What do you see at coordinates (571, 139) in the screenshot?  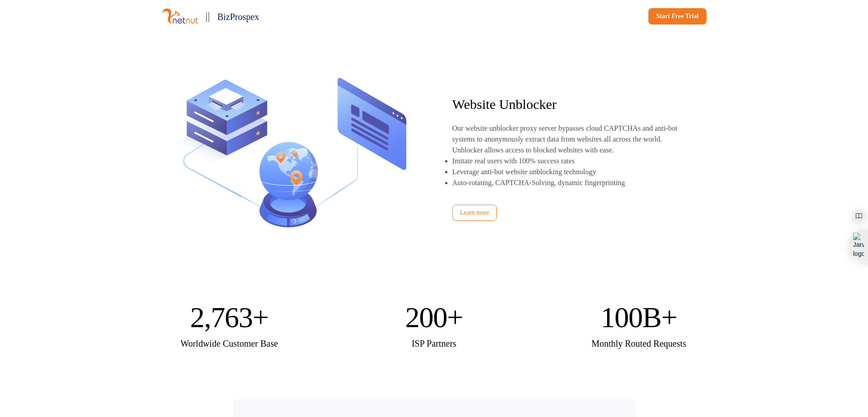 I see `p: Our website unblocker proxy server bypasses cloud CAPTCHAs and anti-bot systems to anonymously ex...` at bounding box center [571, 139].